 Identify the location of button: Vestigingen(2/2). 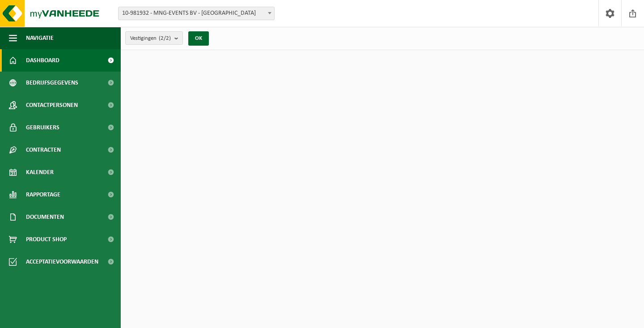
(154, 38).